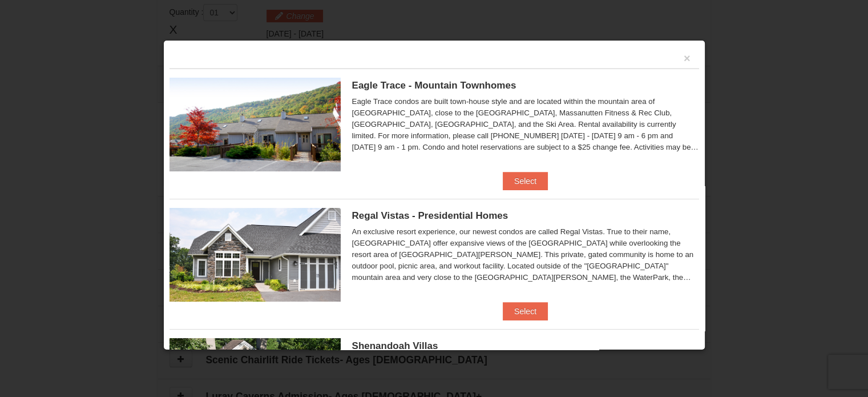 The height and width of the screenshot is (397, 868). Describe the element at coordinates (255, 124) in the screenshot. I see `img: 19218983-1-9b289e55.jpg` at that location.